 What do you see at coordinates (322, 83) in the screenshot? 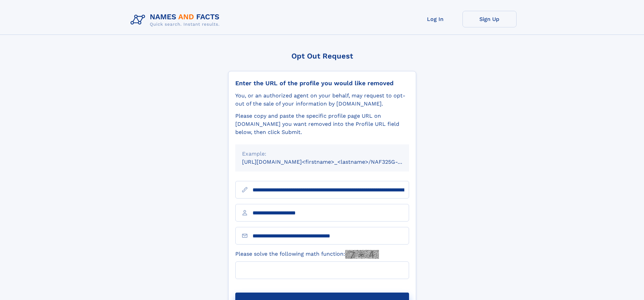
I see `div: Enter the URL of the profile you would like removed` at bounding box center [322, 83].